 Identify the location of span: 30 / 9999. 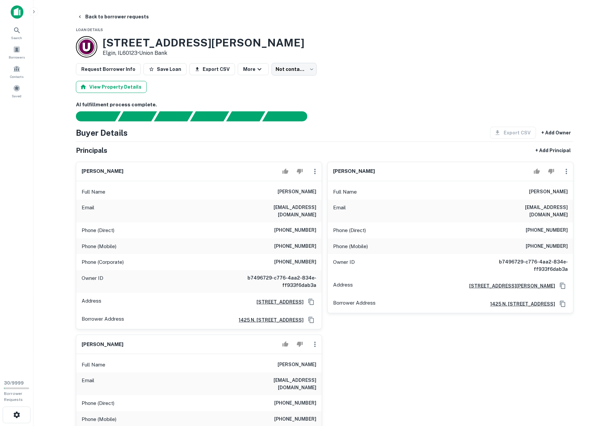
(14, 383).